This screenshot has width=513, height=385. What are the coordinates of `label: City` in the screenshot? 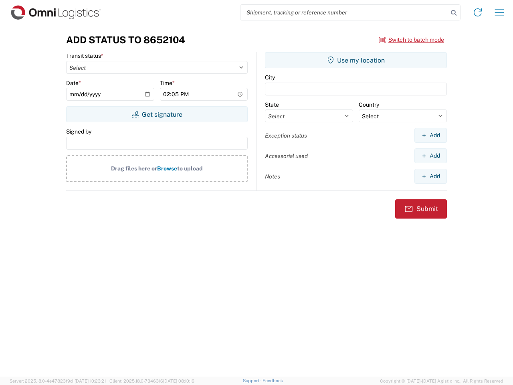 It's located at (270, 77).